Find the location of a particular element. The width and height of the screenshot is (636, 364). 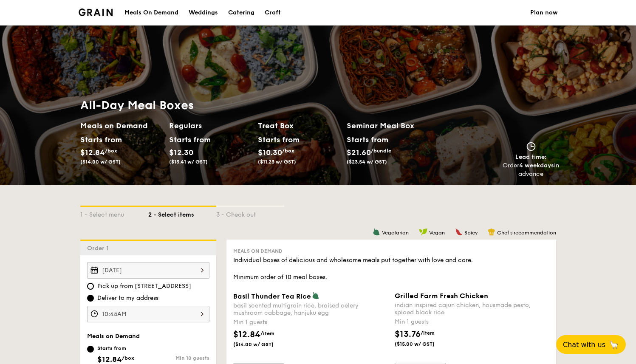

span: Vegetarian is located at coordinates (395, 233).